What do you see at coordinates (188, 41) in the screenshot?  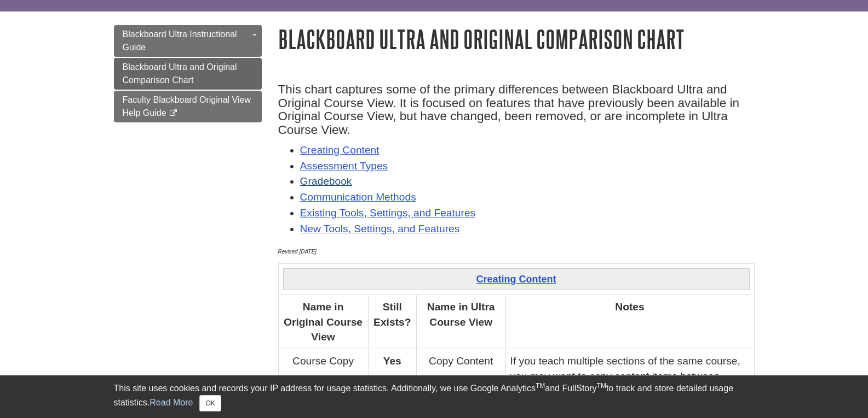 I see `a: Blackboard Ultra Instructional Guide` at bounding box center [188, 41].